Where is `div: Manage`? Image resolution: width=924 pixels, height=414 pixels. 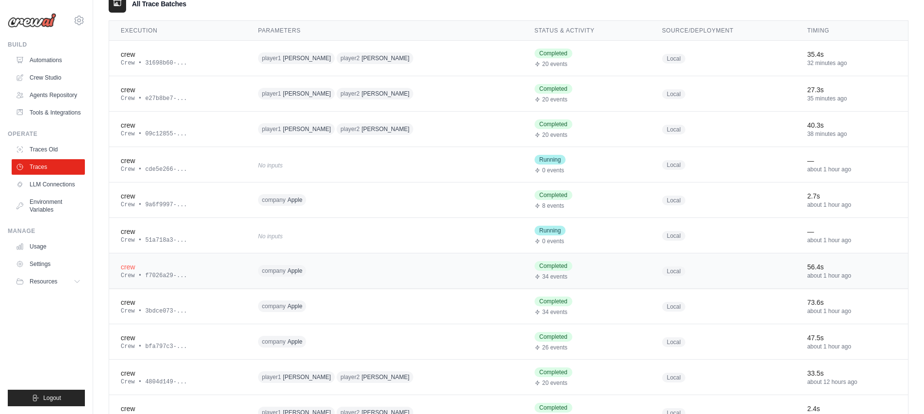
div: Manage is located at coordinates (46, 231).